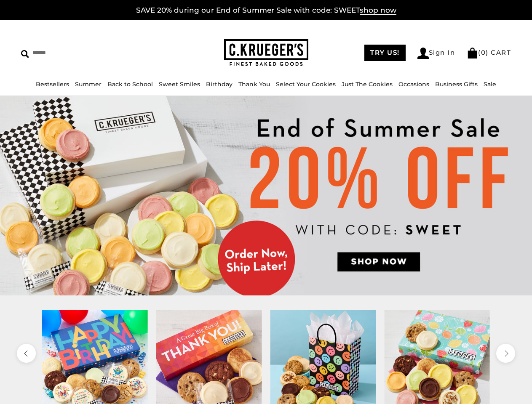 The height and width of the screenshot is (404, 532). Describe the element at coordinates (436, 53) in the screenshot. I see `a: Sign In` at that location.